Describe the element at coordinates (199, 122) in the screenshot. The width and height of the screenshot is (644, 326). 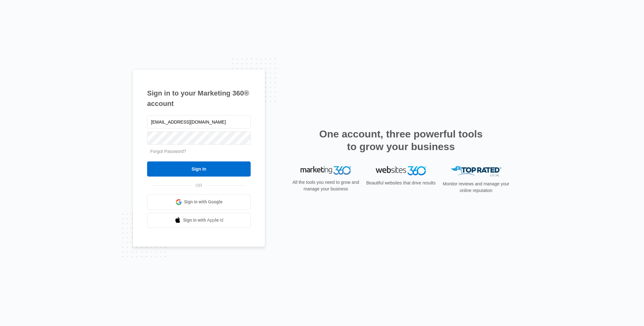
I see `input: Email` at that location.